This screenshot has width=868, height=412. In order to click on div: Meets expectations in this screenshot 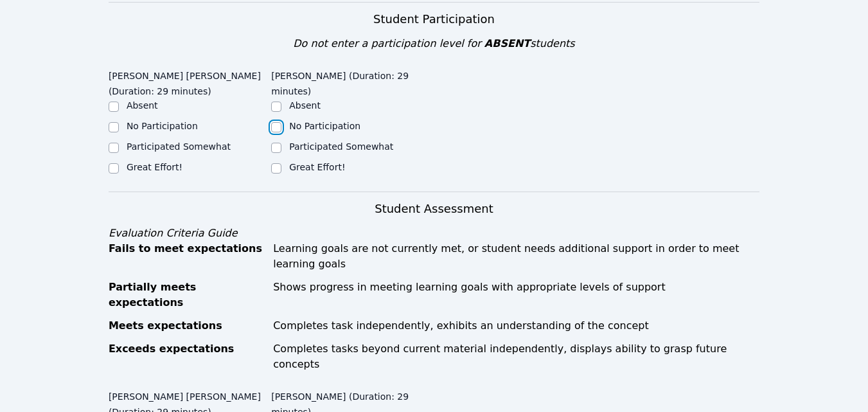, I will do `click(187, 326)`.